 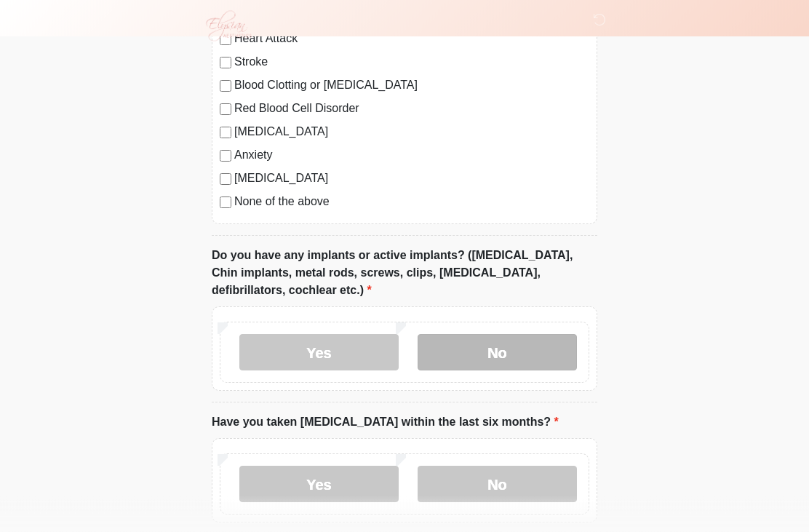 What do you see at coordinates (412, 156) in the screenshot?
I see `label: Anxiety` at bounding box center [412, 156].